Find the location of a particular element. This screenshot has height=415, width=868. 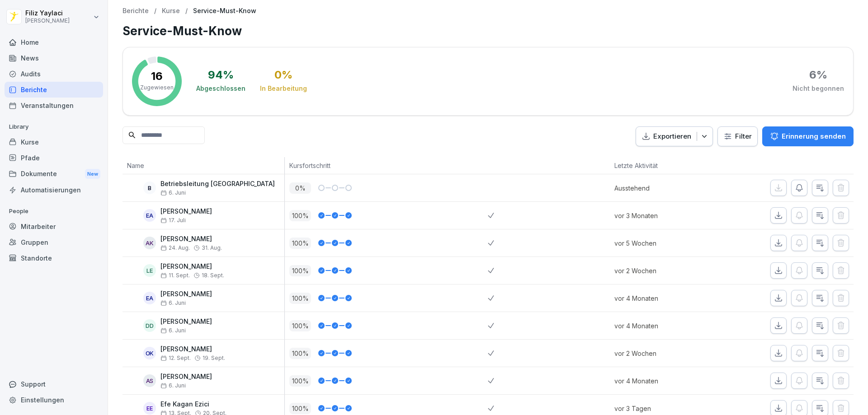

a: DokumenteNew is located at coordinates (54, 174).